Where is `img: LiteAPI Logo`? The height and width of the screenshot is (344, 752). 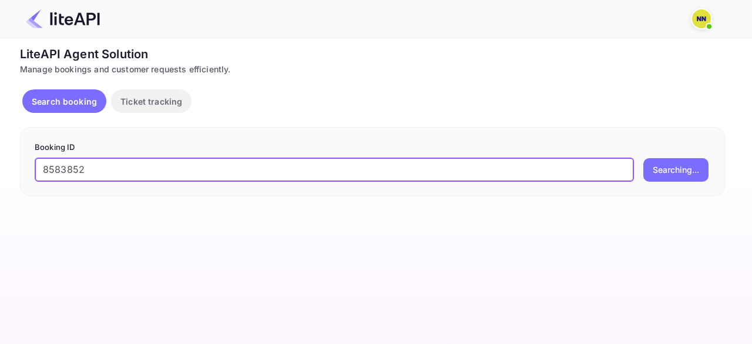 img: LiteAPI Logo is located at coordinates (63, 19).